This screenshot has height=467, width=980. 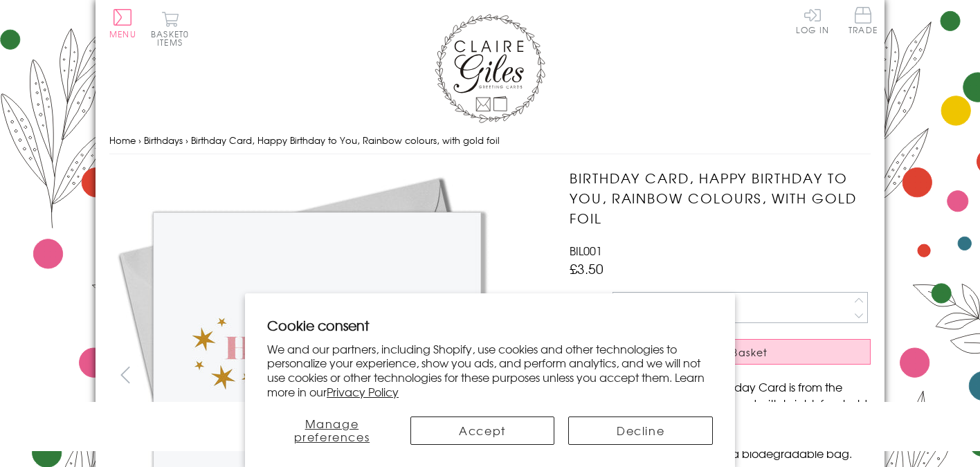 What do you see at coordinates (719, 197) in the screenshot?
I see `h1: Birthday Card, Happy Birthday to You, Rainbow colours, with gold foil` at bounding box center [719, 197].